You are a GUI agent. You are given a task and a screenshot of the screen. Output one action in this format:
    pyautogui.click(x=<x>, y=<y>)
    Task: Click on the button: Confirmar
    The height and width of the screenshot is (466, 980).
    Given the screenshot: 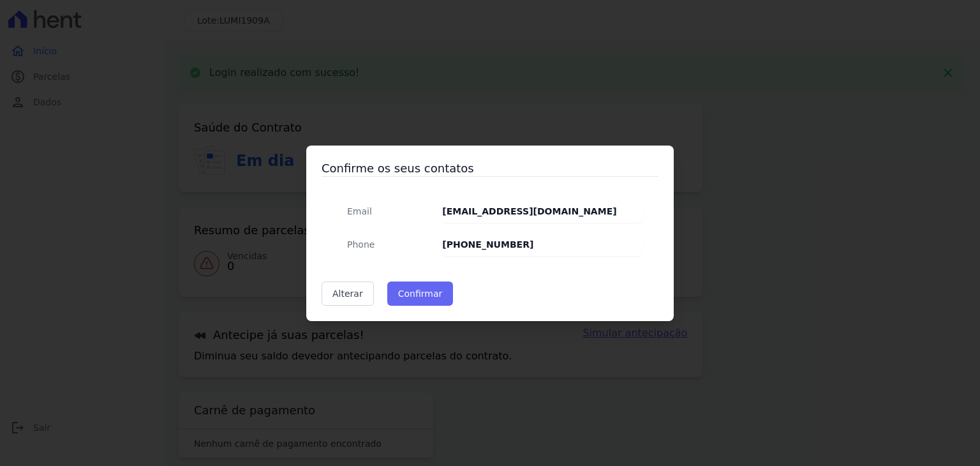 What is the action you would take?
    pyautogui.click(x=420, y=294)
    